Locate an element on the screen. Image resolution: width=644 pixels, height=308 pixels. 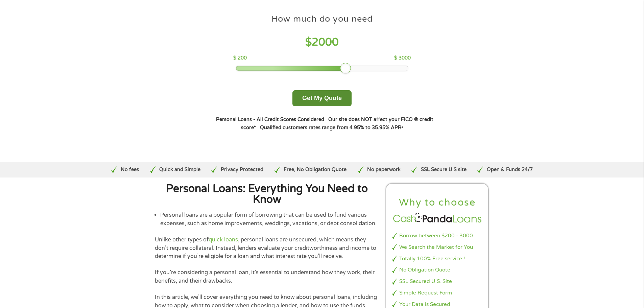
p: $ 3000 is located at coordinates (402, 58).